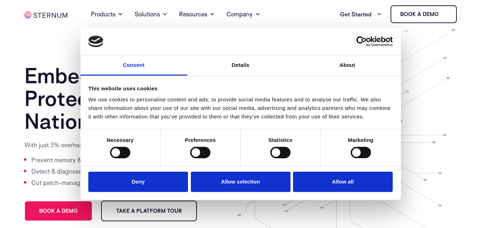  I want to click on span: Take a Platform Tour, so click(149, 211).